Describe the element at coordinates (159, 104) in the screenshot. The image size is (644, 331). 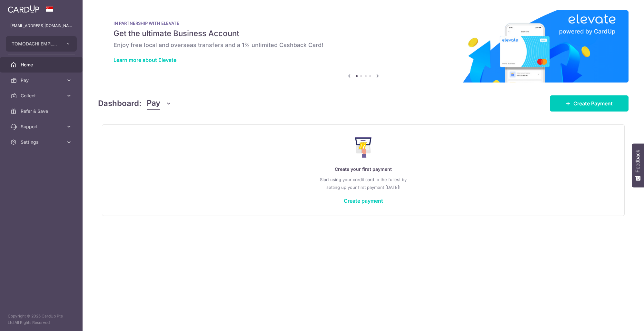
I see `button: Pay` at that location.